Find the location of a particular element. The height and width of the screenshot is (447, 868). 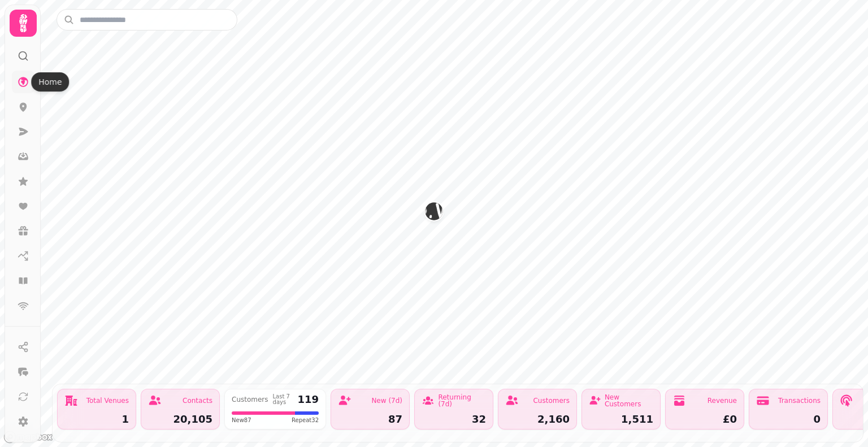

div: 1,511 is located at coordinates (621, 419).